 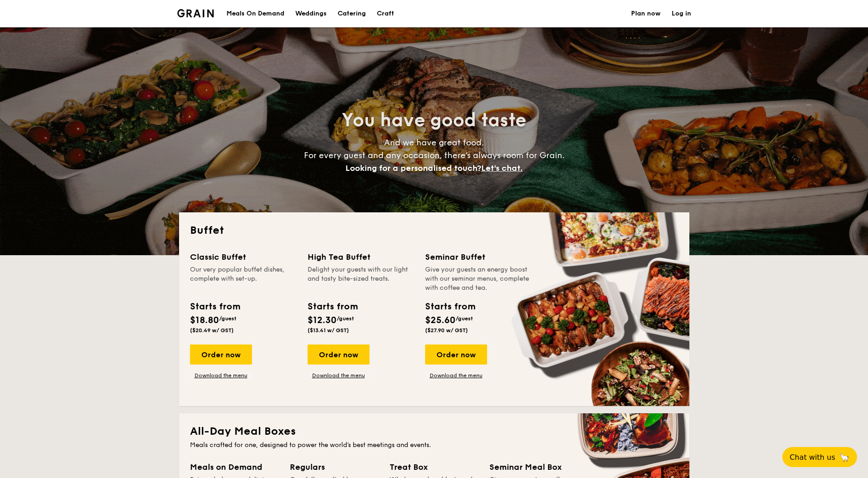 I want to click on span: $12.30, so click(x=322, y=321).